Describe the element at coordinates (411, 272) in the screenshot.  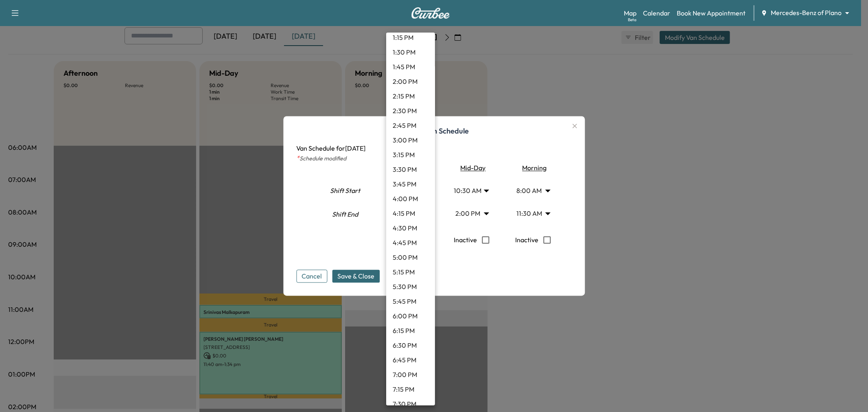
I see `li: 5:15 PM` at that location.